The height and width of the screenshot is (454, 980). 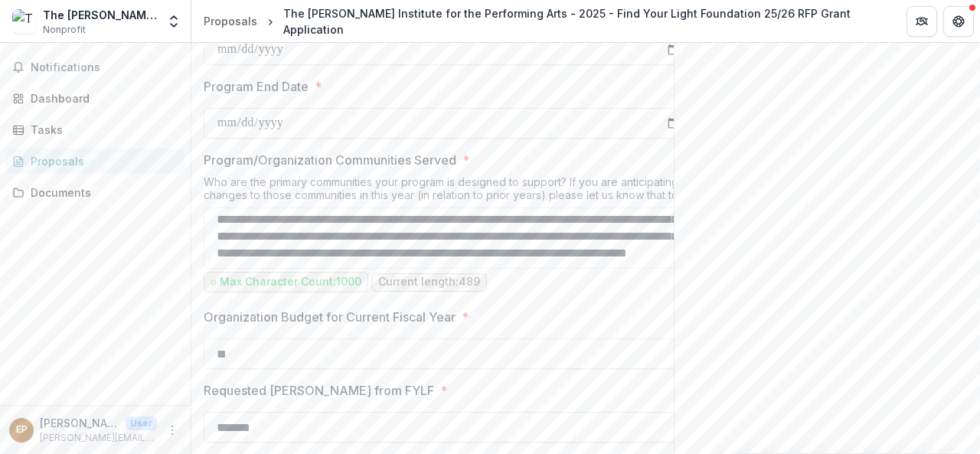 I want to click on a: Tasks, so click(x=95, y=129).